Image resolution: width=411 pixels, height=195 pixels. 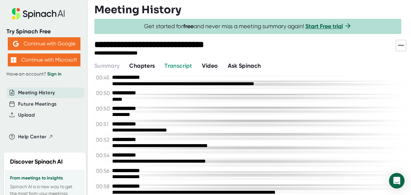 I want to click on button: Transcript, so click(x=178, y=66).